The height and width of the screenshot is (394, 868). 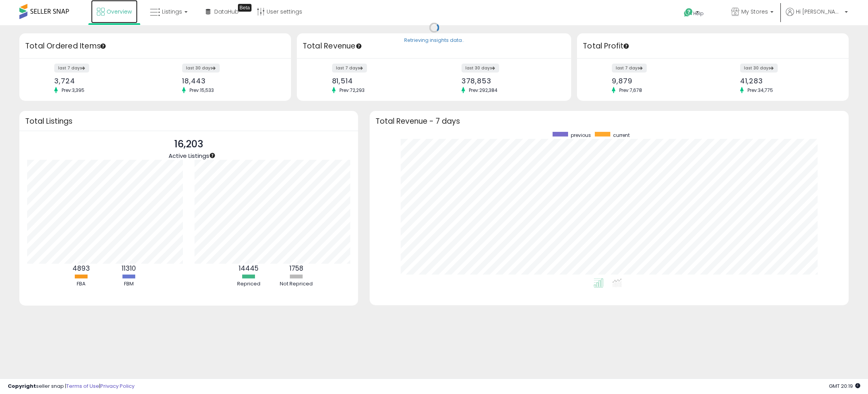 I want to click on div: 81,514, so click(x=380, y=81).